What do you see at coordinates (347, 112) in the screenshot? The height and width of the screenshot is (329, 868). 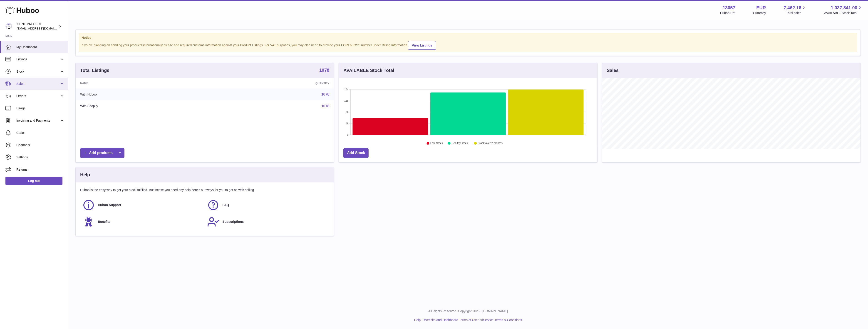 I see `text: 92` at bounding box center [347, 112].